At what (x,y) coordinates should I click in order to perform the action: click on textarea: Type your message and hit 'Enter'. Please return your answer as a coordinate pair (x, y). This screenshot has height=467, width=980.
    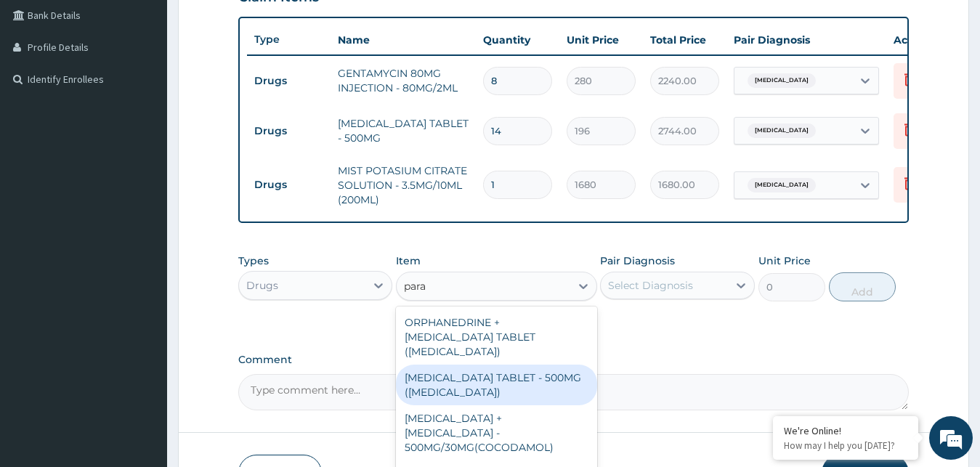
    Looking at the image, I should click on (142, 338).